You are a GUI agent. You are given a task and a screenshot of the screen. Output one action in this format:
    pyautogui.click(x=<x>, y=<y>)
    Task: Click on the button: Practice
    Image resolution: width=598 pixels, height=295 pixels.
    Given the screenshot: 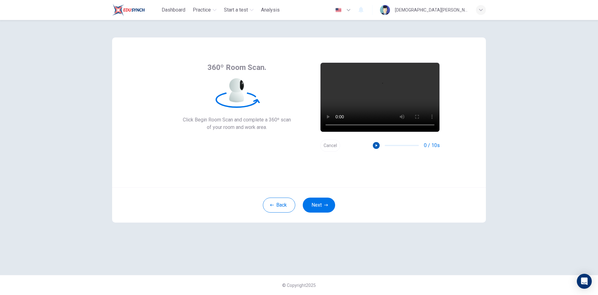 What is the action you would take?
    pyautogui.click(x=205, y=10)
    